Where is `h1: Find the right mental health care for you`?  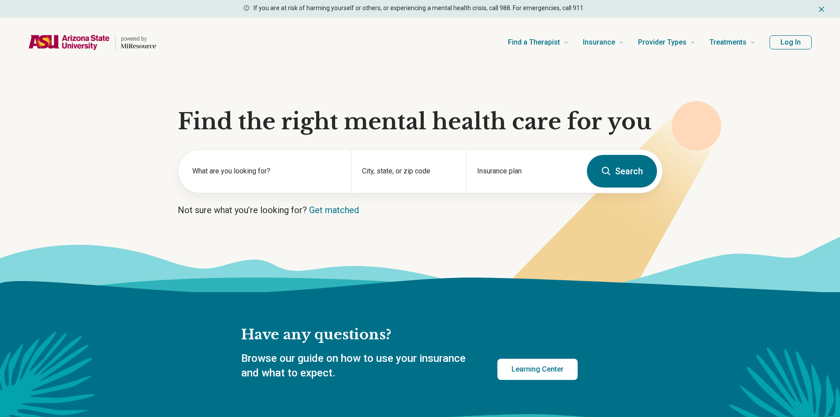
h1: Find the right mental health care for you is located at coordinates (420, 122).